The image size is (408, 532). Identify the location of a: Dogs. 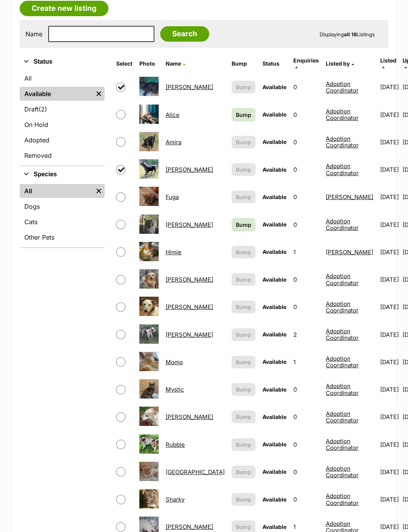
(62, 206).